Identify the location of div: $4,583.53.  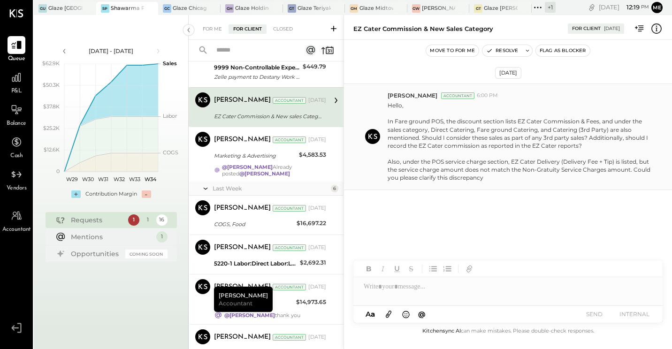
(313, 155).